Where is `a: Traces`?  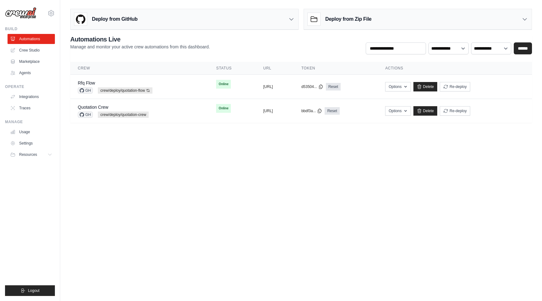 a: Traces is located at coordinates (31, 108).